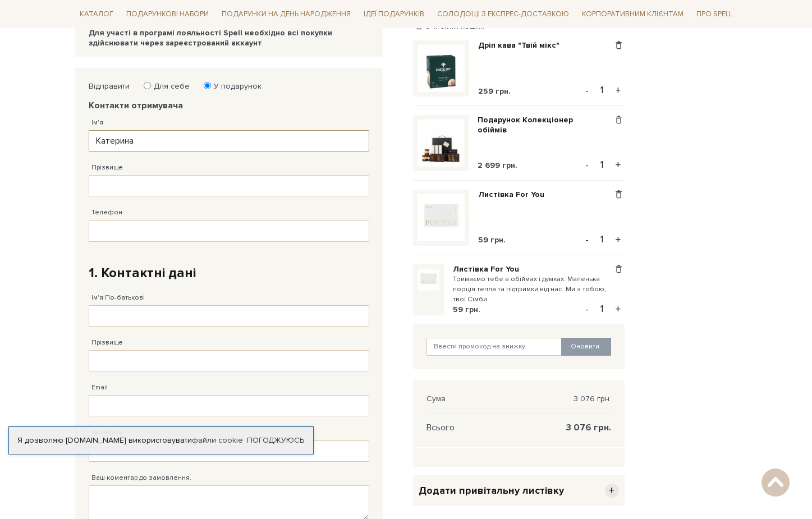 The height and width of the screenshot is (519, 812). What do you see at coordinates (229, 273) in the screenshot?
I see `h2: 1. Контактні дані` at bounding box center [229, 273].